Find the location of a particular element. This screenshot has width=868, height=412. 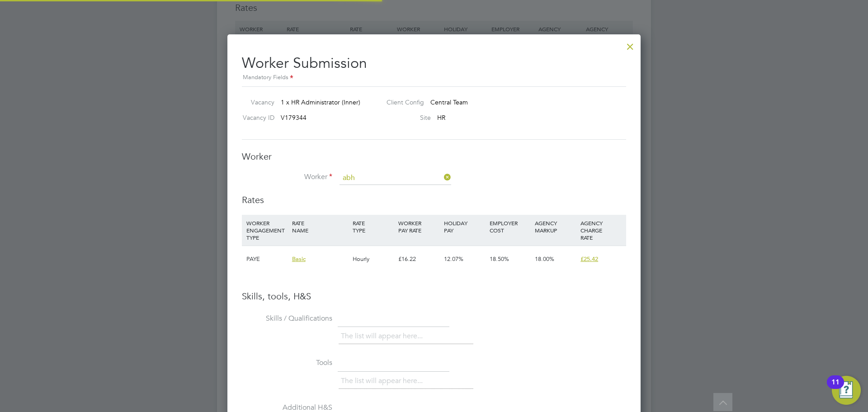

span: 18.00% is located at coordinates (544, 259).